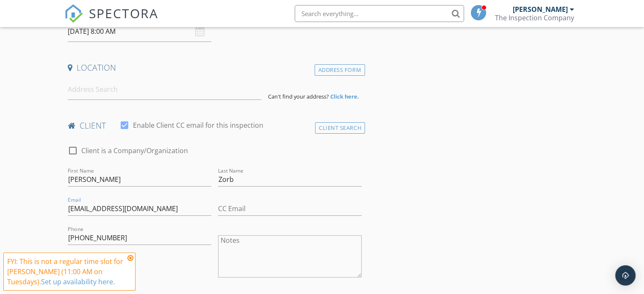 This screenshot has width=644, height=294. Describe the element at coordinates (626, 276) in the screenshot. I see `div: Open Intercom Messenger` at that location.